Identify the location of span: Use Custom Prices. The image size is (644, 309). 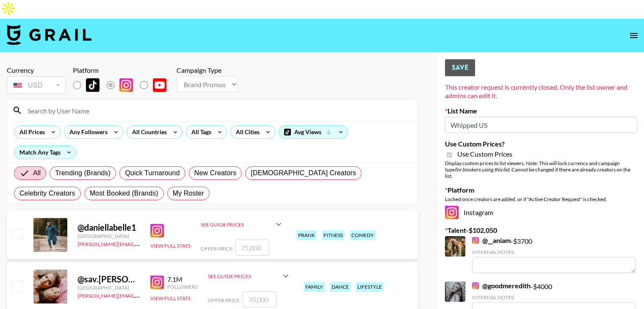
(485, 154).